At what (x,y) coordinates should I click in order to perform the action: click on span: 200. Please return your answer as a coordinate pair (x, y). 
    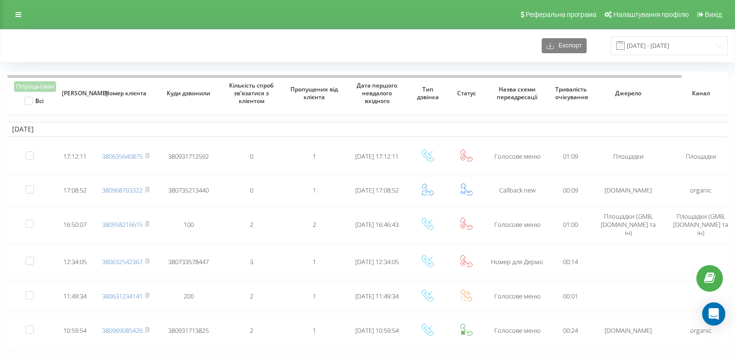
    Looking at the image, I should click on (189, 296).